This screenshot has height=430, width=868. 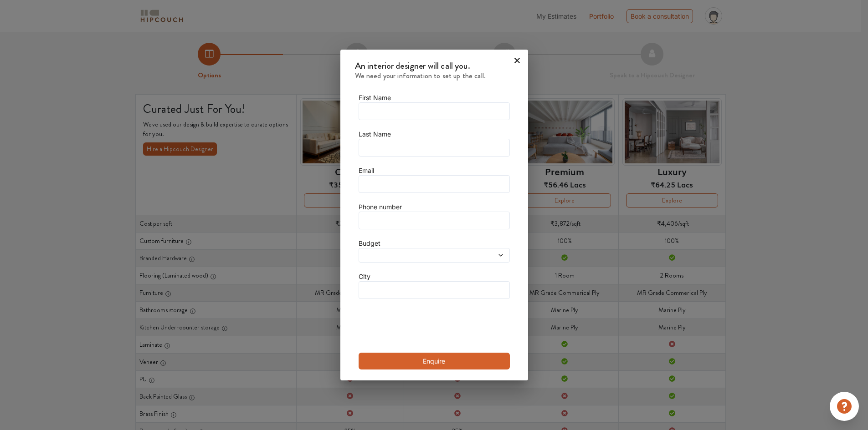 I want to click on h5: An interior designer will call you., so click(x=441, y=66).